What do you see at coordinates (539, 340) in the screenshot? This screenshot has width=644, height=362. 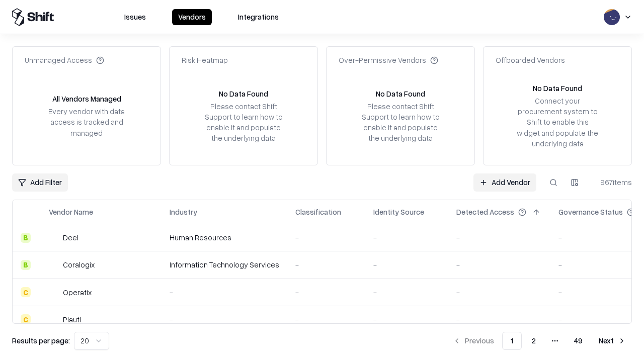 I see `nav: pagination` at bounding box center [539, 340].